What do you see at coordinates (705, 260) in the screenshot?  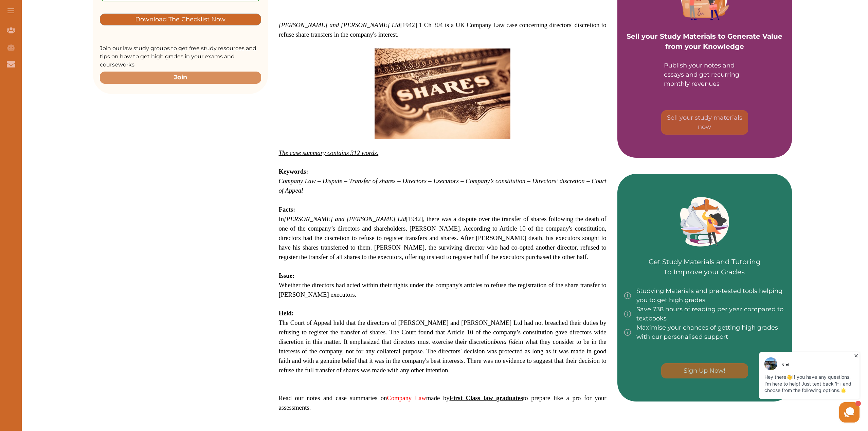 I see `p: Get Study Materials and Tutoring to Improve your Grades` at bounding box center [705, 260].